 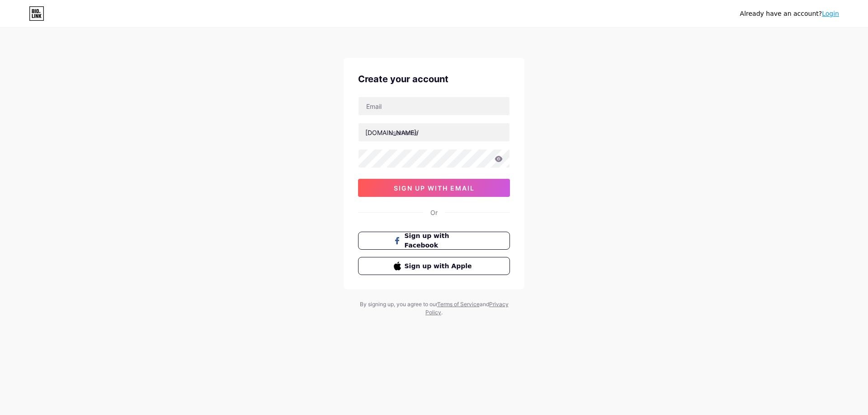 I want to click on a: Sign up with Facebook, so click(x=434, y=241).